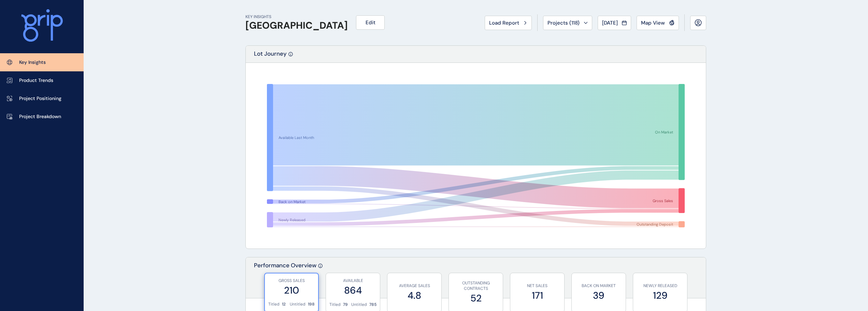 The height and width of the screenshot is (311, 868). I want to click on label: 129, so click(660, 295).